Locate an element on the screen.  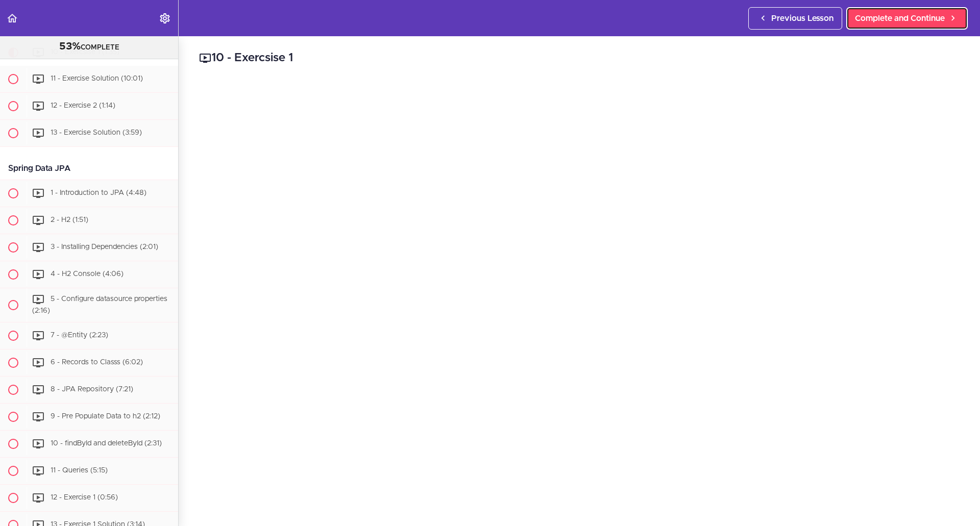
span: 12 - Exercise 1 (0:56) is located at coordinates (84, 498).